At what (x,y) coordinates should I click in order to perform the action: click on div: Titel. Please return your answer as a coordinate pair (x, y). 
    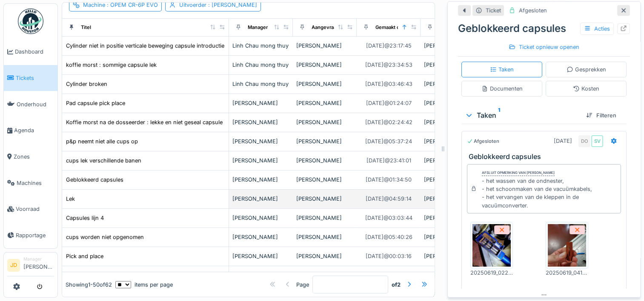
    Looking at the image, I should click on (86, 27).